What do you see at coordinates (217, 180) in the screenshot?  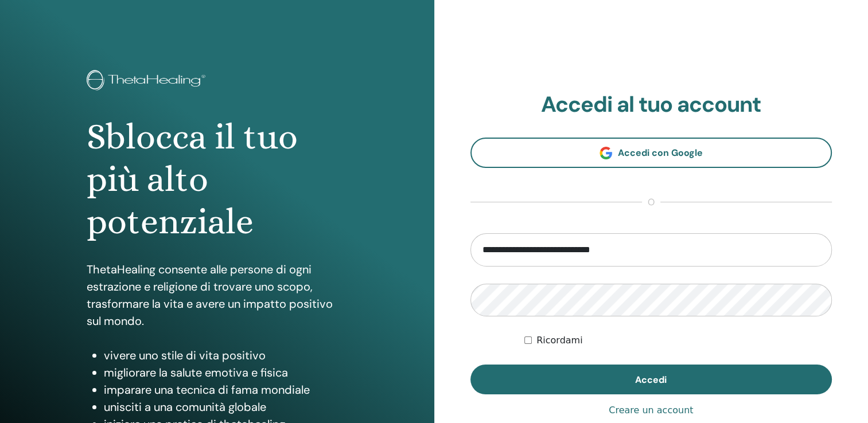 I see `h1: Sblocca il tuo più alto potenziale` at bounding box center [217, 180].